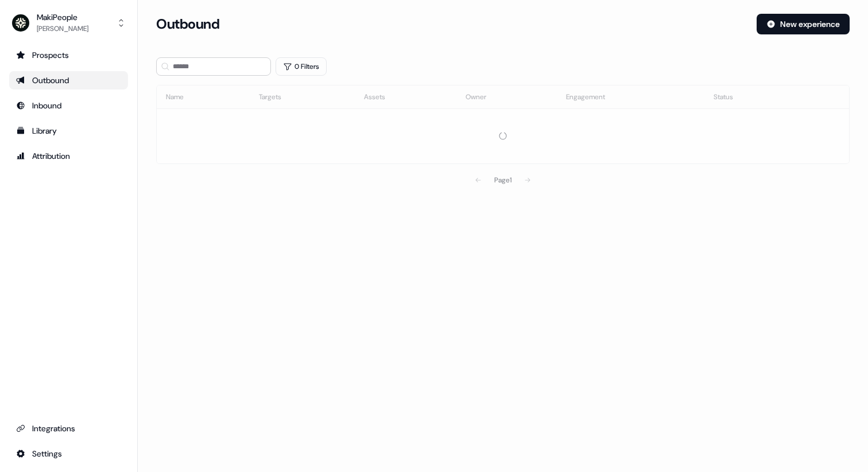 The height and width of the screenshot is (472, 868). I want to click on a: Go to outbound experience, so click(68, 80).